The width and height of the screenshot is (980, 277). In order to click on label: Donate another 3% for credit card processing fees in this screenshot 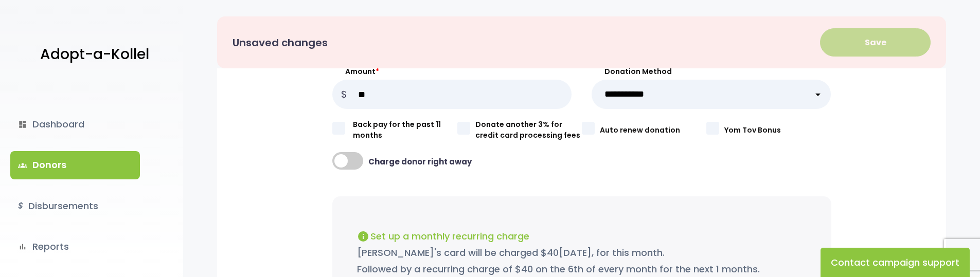, I will do `click(528, 130)`.